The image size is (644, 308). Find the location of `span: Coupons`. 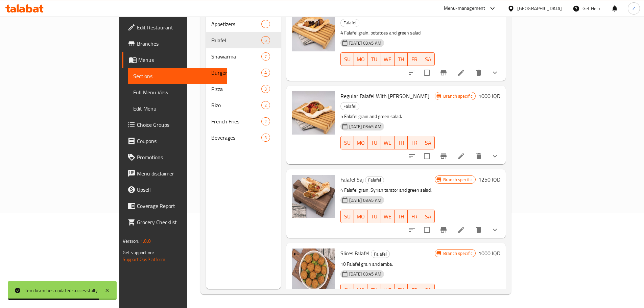

span: Coupons is located at coordinates (179, 141).